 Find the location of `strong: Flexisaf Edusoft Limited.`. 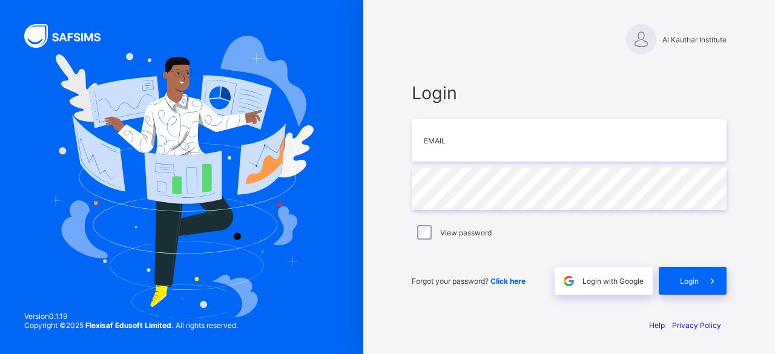

strong: Flexisaf Edusoft Limited. is located at coordinates (130, 325).